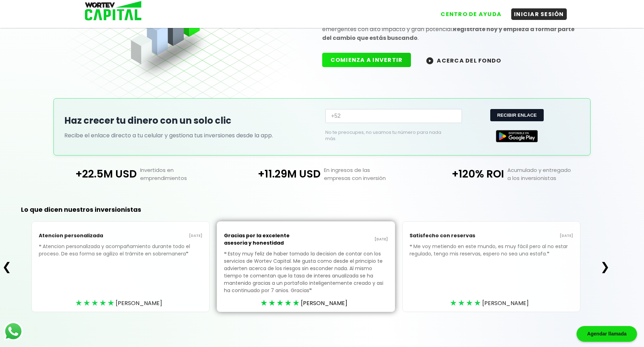 This screenshot has height=347, width=644. I want to click on p: +11.29M USD, so click(275, 174).